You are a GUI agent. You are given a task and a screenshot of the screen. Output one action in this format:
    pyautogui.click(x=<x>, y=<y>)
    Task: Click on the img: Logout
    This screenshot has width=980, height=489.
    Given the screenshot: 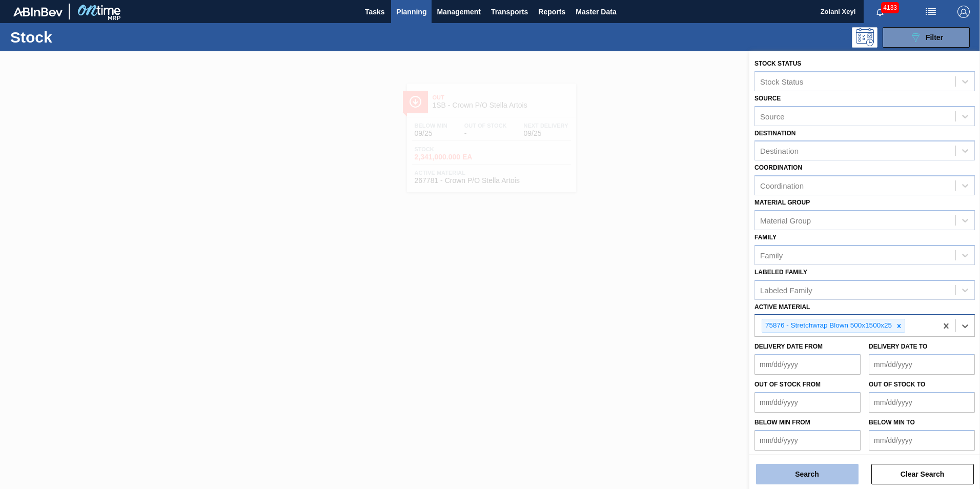 What is the action you would take?
    pyautogui.click(x=963, y=12)
    